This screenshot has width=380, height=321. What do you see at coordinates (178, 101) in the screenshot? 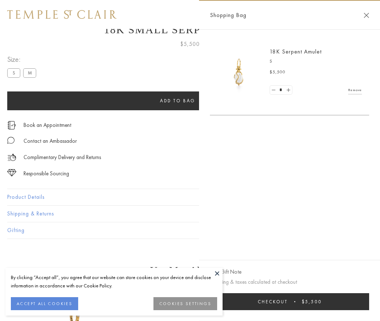
I see `button: Add to bag` at bounding box center [178, 101].